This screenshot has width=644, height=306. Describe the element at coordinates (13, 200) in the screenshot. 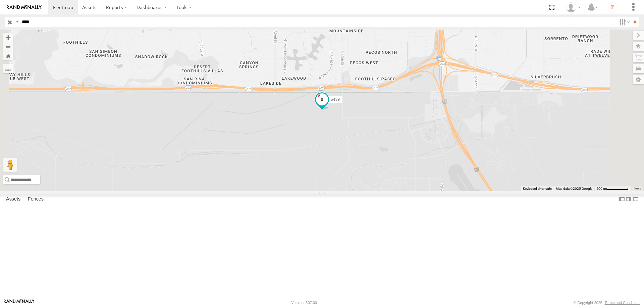

I see `label: Assets` at that location.